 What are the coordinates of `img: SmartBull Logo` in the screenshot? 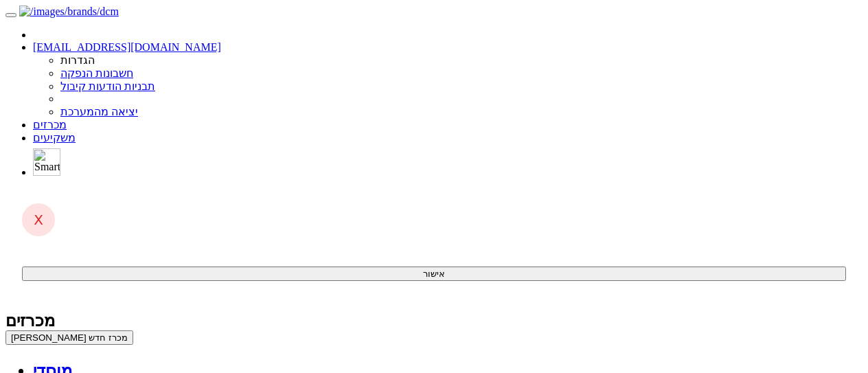 It's located at (47, 163).